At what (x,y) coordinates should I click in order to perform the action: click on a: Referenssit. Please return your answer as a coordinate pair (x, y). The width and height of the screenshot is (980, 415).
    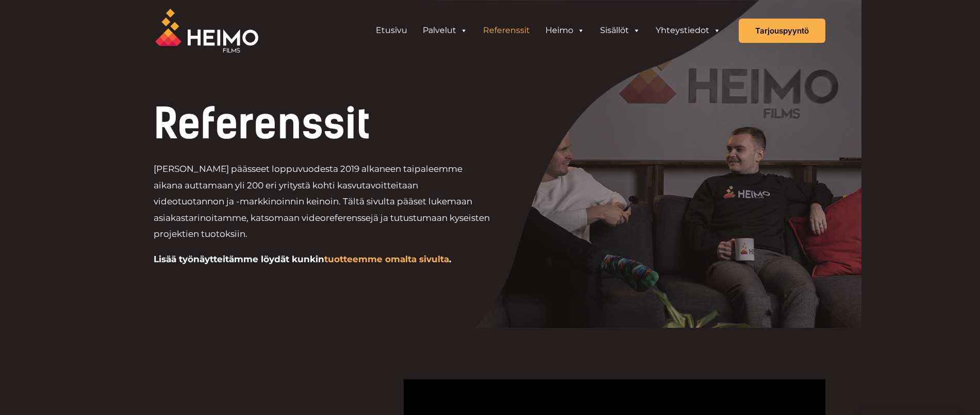
    Looking at the image, I should click on (507, 31).